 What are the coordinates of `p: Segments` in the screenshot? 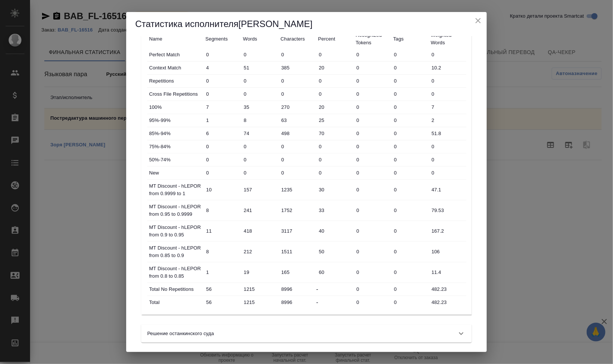 It's located at (222, 39).